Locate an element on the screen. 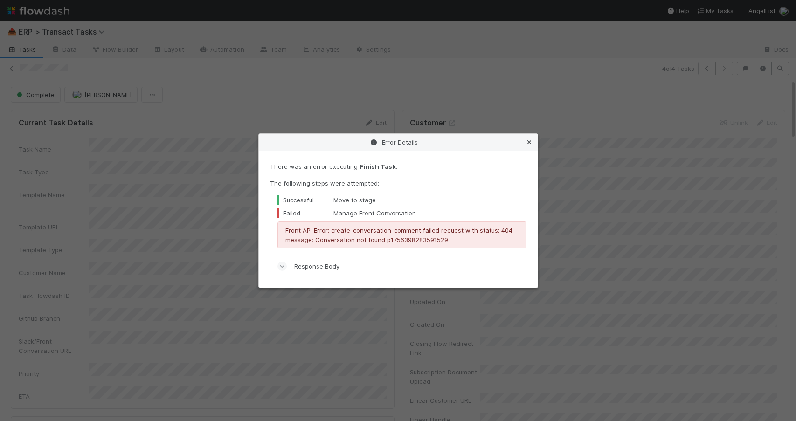 The width and height of the screenshot is (796, 421). div: Manage Front Conversation is located at coordinates (402, 213).